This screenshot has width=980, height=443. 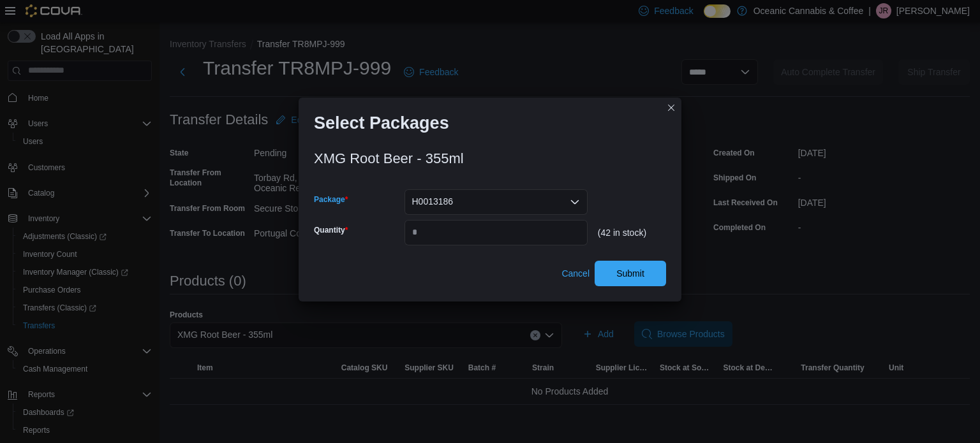 What do you see at coordinates (388, 159) in the screenshot?
I see `h3: XMG Root Beer - 355ml` at bounding box center [388, 159].